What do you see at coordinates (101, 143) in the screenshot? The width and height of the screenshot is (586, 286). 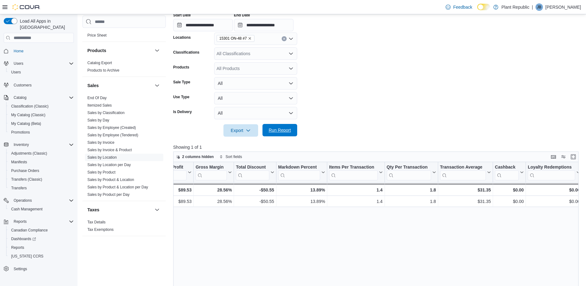 I see `span: Sales by Invoice` at bounding box center [101, 143].